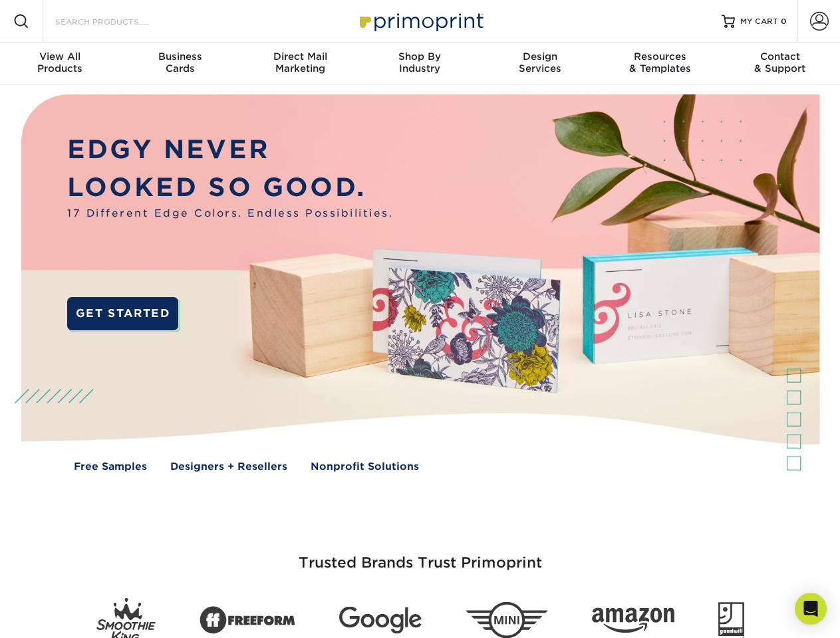  What do you see at coordinates (659, 63) in the screenshot?
I see `div: & Templates` at bounding box center [659, 63].